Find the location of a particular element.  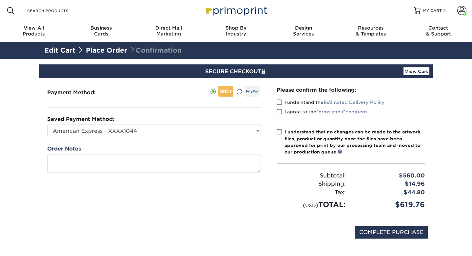

span: Resources is located at coordinates (371, 28).